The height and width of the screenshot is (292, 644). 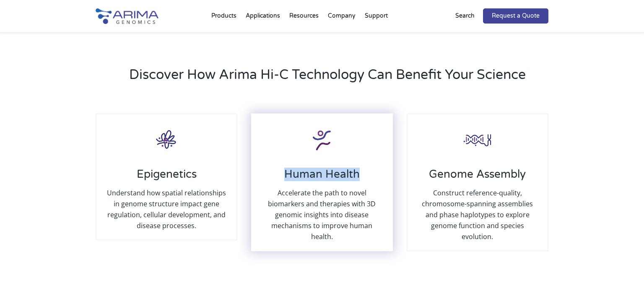 What do you see at coordinates (478, 178) in the screenshot?
I see `h3: Genome Assembly` at bounding box center [478, 178].